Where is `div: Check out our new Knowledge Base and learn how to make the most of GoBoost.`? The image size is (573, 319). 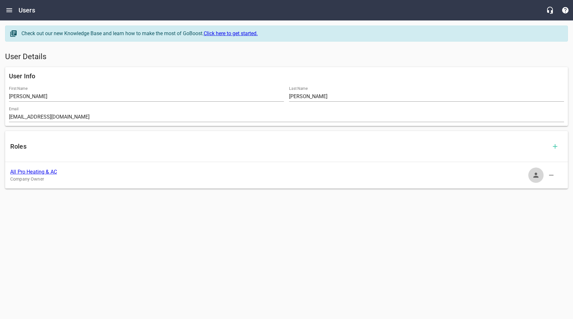
div: Check out our new Knowledge Base and learn how to make the most of GoBoost. is located at coordinates (291, 34).